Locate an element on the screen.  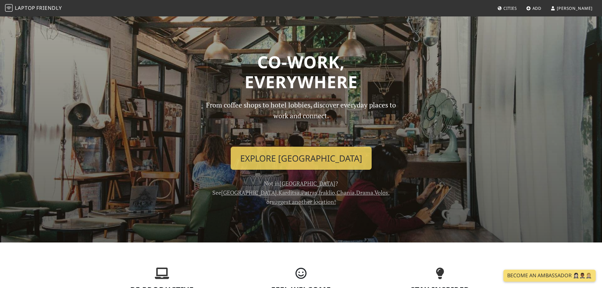
a: Become an Ambassador 🤵🏻‍♀️🤵🏾‍♂️🤵🏼‍♀️ is located at coordinates (549, 275).